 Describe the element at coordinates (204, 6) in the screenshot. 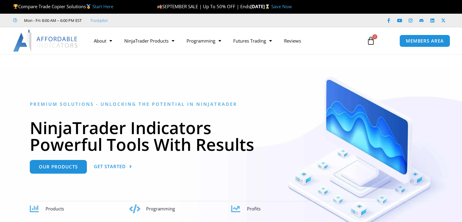

I see `span: SEPTEMBER SALE | Up To 50% OFF | Ends` at that location.